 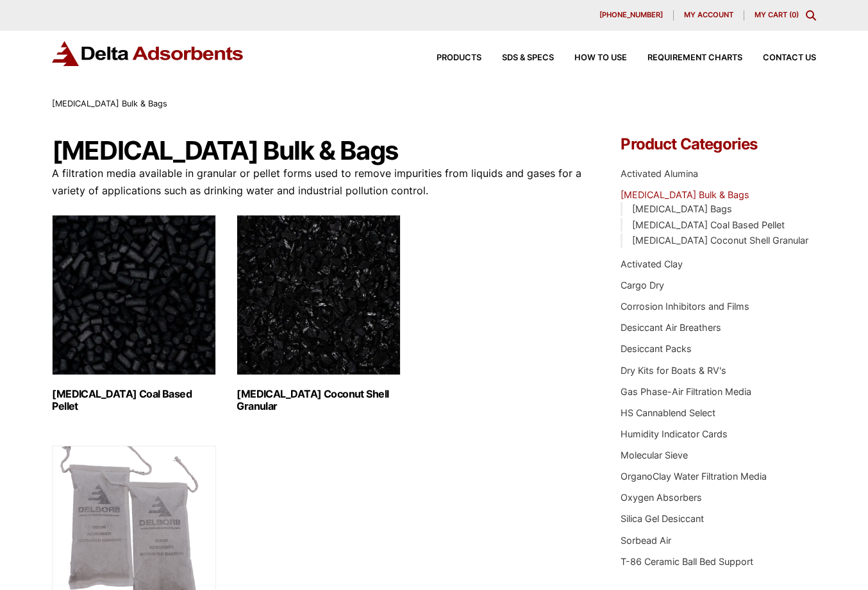 What do you see at coordinates (654, 455) in the screenshot?
I see `a: Molecular Sieve` at bounding box center [654, 455].